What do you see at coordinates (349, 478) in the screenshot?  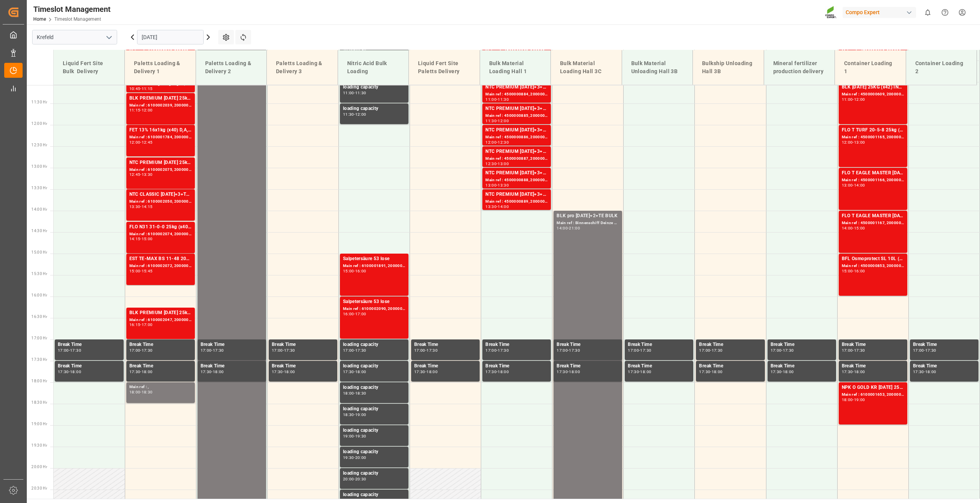 I see `div: 20:00` at bounding box center [349, 478].